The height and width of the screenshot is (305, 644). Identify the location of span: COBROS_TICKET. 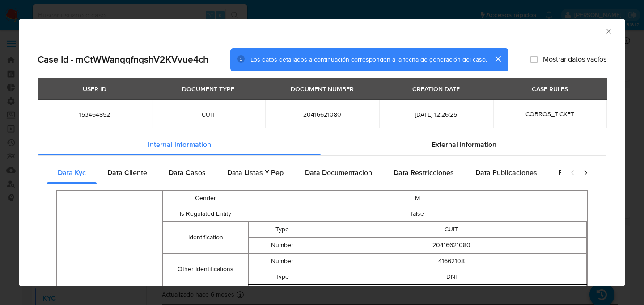
(550, 114).